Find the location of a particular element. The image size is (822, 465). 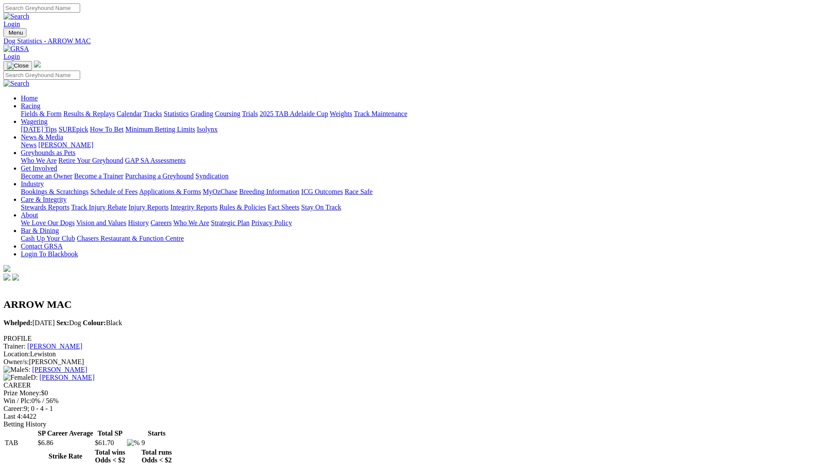

a: Syndication is located at coordinates (212, 176).